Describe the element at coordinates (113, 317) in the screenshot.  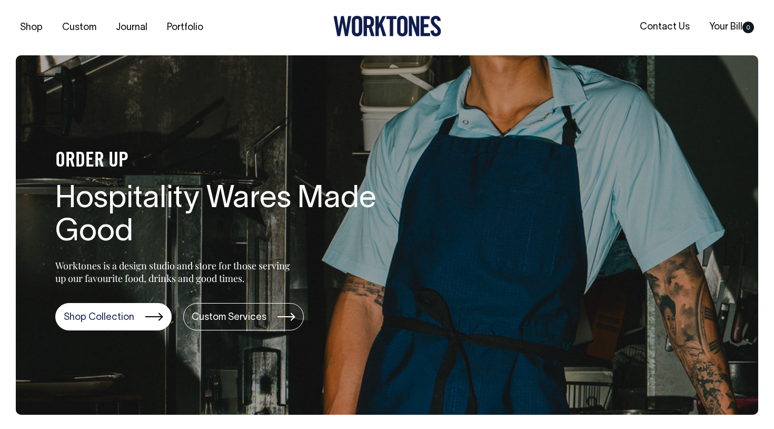
I see `a: Shop Collection` at that location.